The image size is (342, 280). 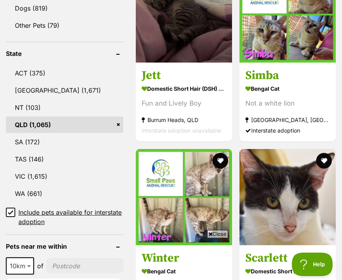 I want to click on a: TAS (146), so click(x=65, y=159).